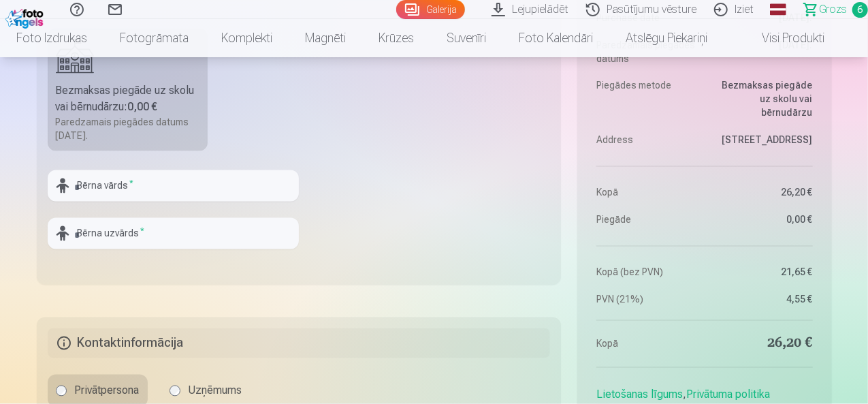  What do you see at coordinates (860, 9) in the screenshot?
I see `span: 6` at bounding box center [860, 9].